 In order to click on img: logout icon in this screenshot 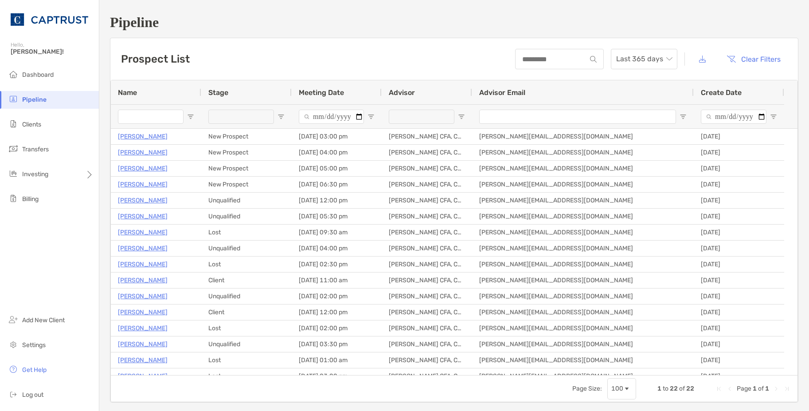, I will do `click(13, 394)`.